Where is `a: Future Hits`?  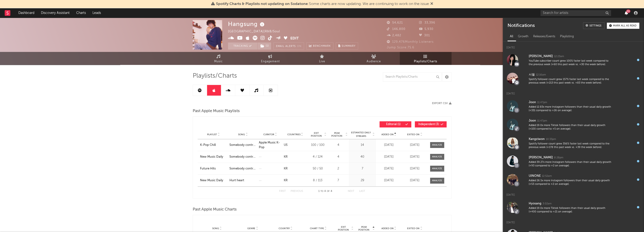
a: Future Hits is located at coordinates (213, 169).